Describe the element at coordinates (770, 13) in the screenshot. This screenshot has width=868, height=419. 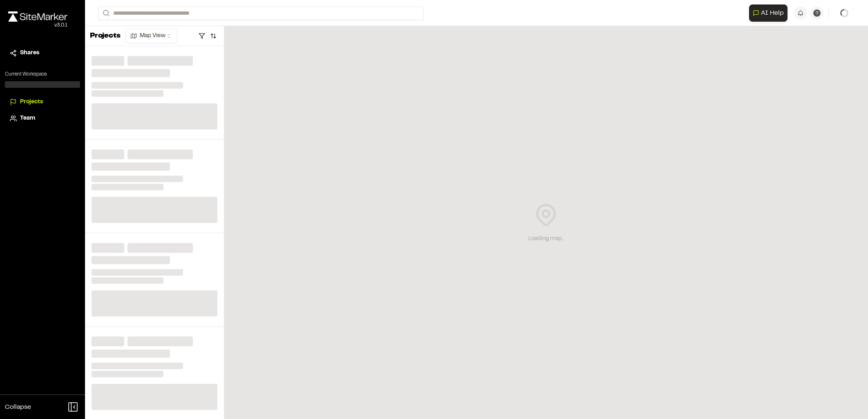
I see `div: Open AI Assistant` at that location.